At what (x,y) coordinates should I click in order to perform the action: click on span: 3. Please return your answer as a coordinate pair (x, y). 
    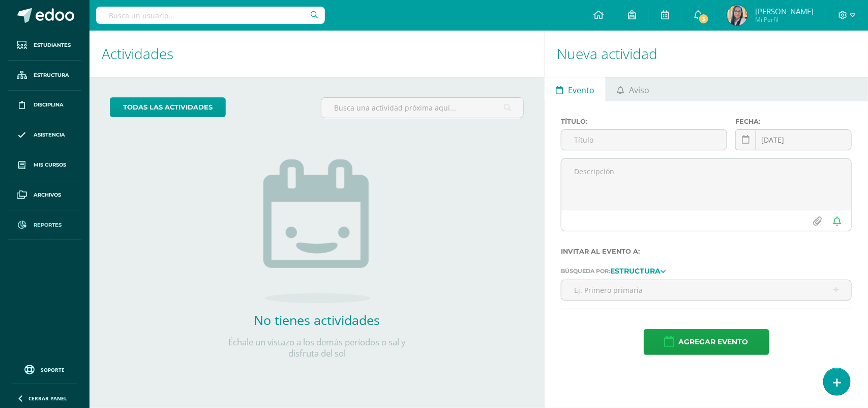
    Looking at the image, I should click on (704, 19).